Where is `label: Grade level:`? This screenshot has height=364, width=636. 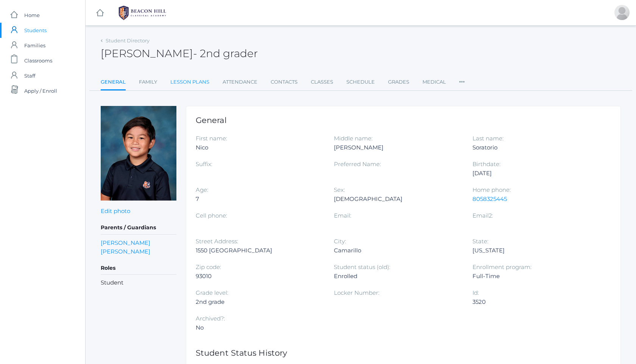 label: Grade level: is located at coordinates (212, 292).